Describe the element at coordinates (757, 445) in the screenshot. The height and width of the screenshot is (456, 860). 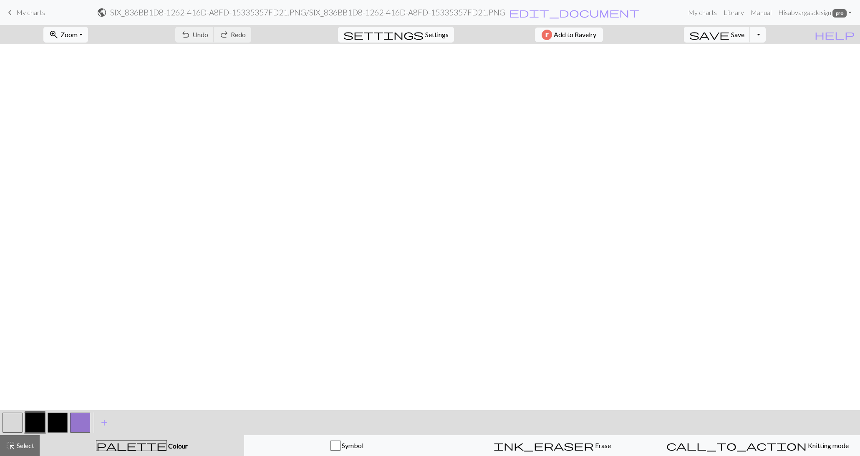
I see `button: Knitting mode` at that location.